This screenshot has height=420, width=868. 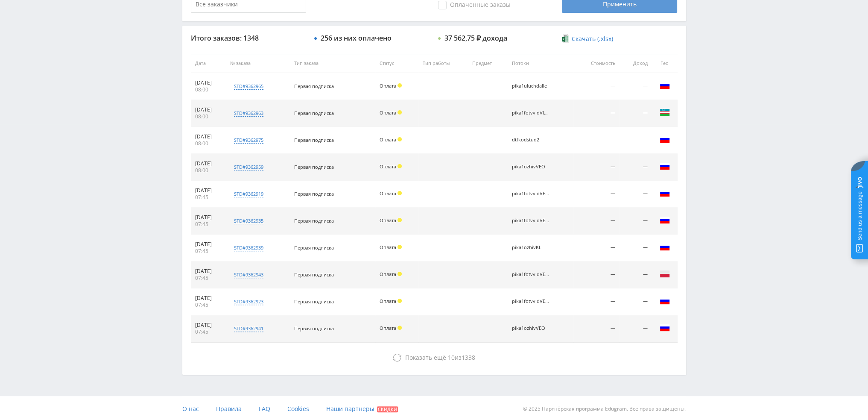 What do you see at coordinates (474, 5) in the screenshot?
I see `span: Оплаченные заказы` at bounding box center [474, 5].